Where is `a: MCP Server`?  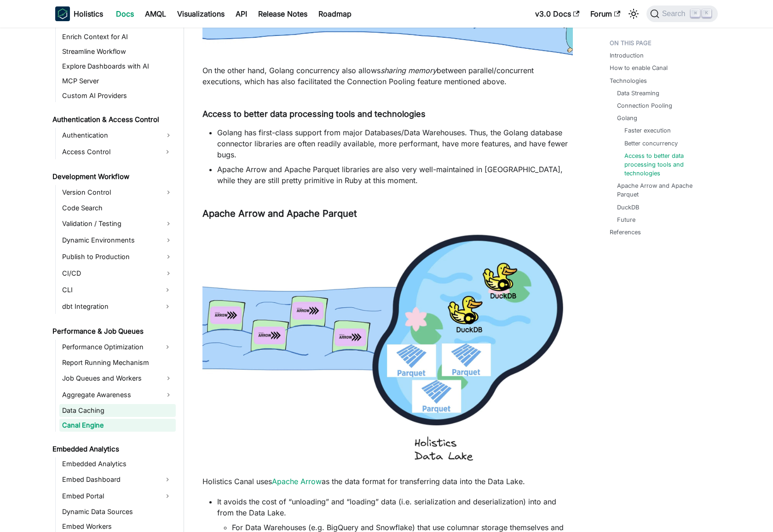
a: MCP Server is located at coordinates (117, 81).